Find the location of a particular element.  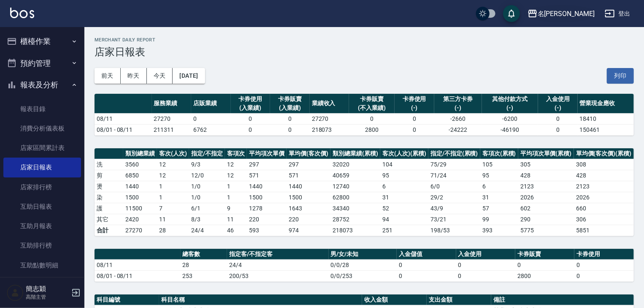

td: 6 / 0 is located at coordinates (454, 186).